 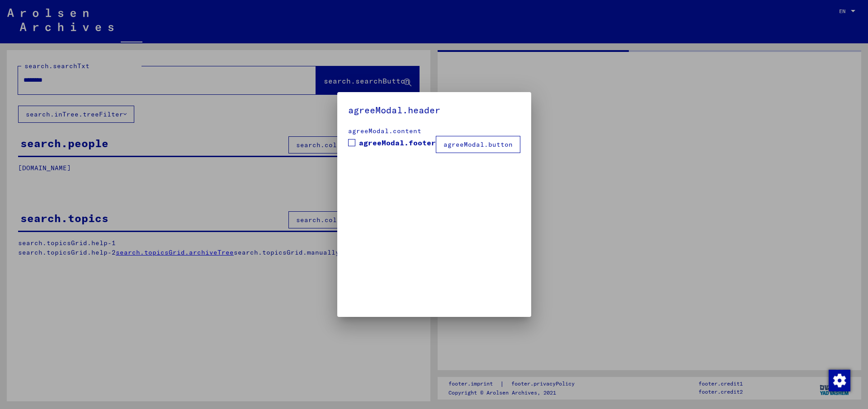 What do you see at coordinates (434, 110) in the screenshot?
I see `h5: agreeModal.header` at bounding box center [434, 110].